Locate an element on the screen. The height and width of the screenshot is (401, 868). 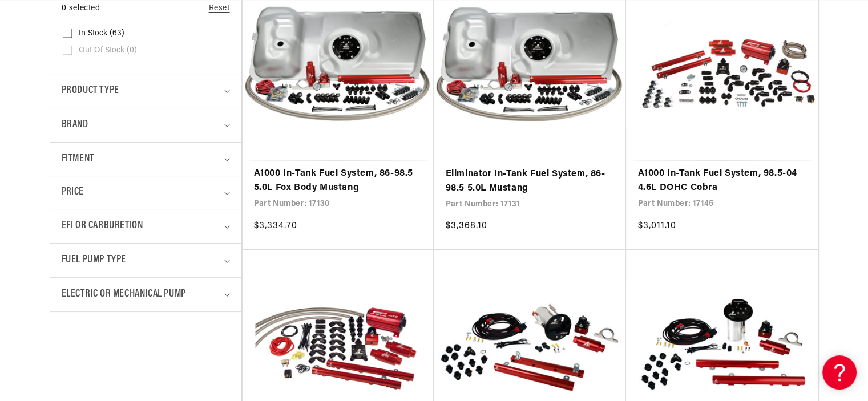
span: Out of stock (0) is located at coordinates (108, 50).